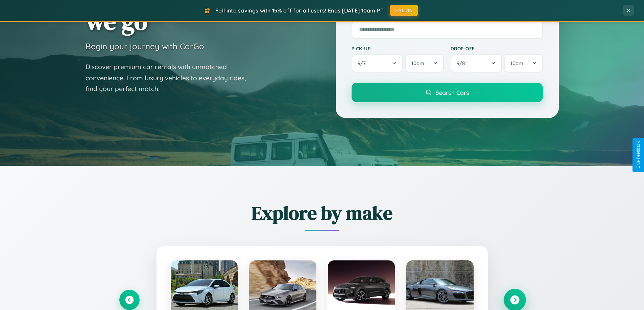 Image resolution: width=644 pixels, height=310 pixels. What do you see at coordinates (496, 48) in the screenshot?
I see `label: Drop-off` at bounding box center [496, 48].